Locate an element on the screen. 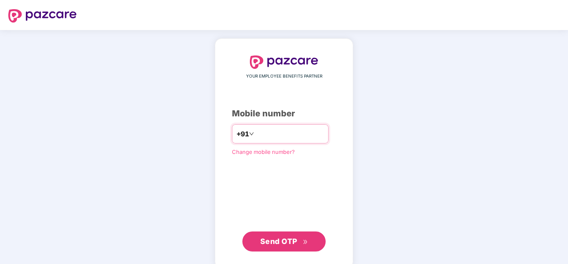  span: +91 is located at coordinates (243, 134).